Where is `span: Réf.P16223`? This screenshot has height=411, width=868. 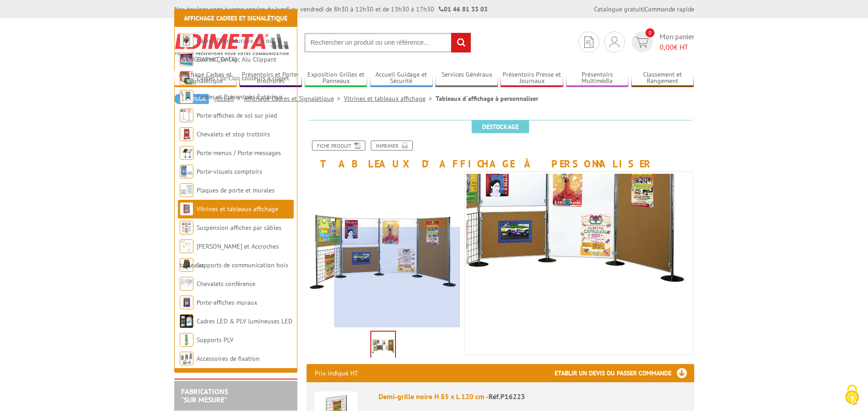
span: Réf.P16223 is located at coordinates (507, 396).